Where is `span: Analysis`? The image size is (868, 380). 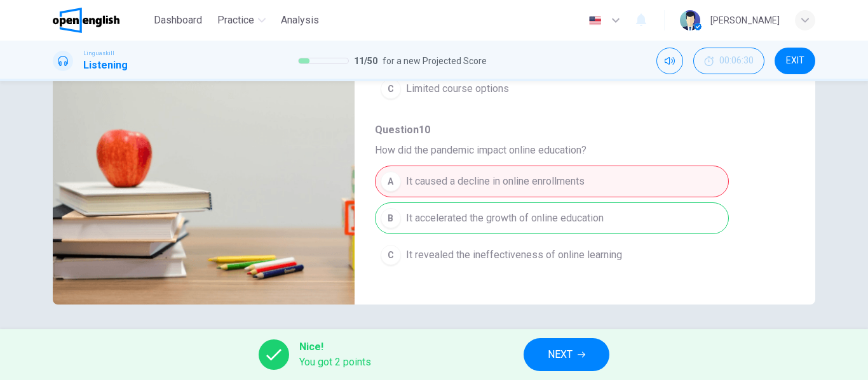
span: Analysis is located at coordinates (300, 20).